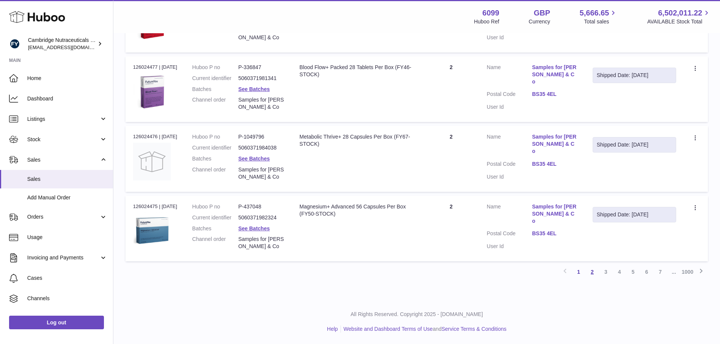 The height and width of the screenshot is (344, 720). Describe the element at coordinates (592, 272) in the screenshot. I see `a: 2` at that location.